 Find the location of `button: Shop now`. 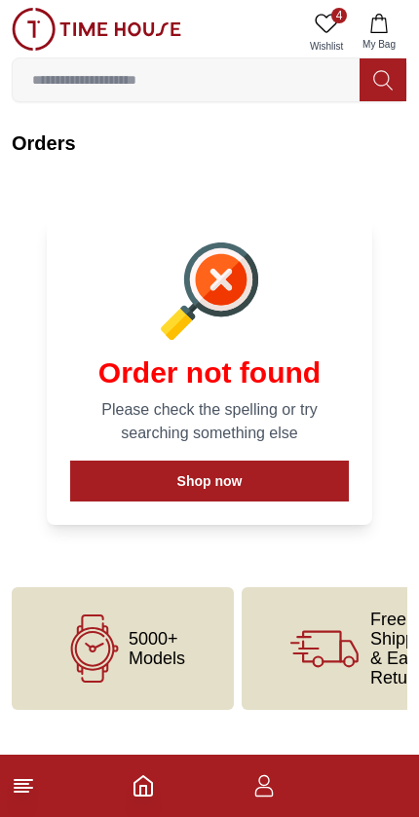

button: Shop now is located at coordinates (209, 481).